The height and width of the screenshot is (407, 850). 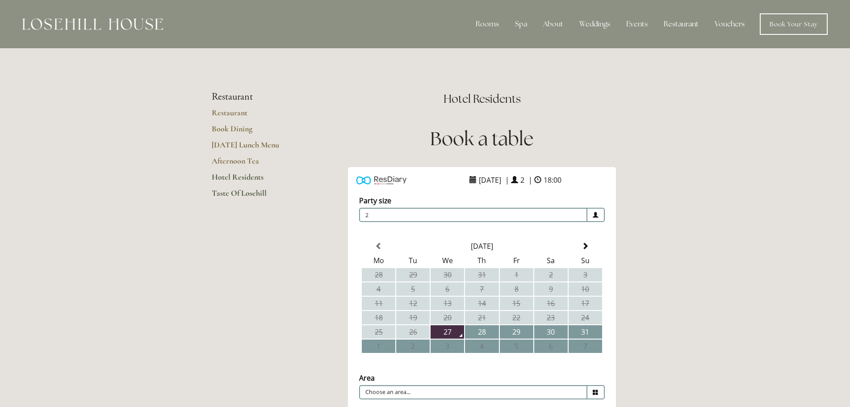 What do you see at coordinates (254, 180) in the screenshot?
I see `a: Hotel Residents` at bounding box center [254, 180].